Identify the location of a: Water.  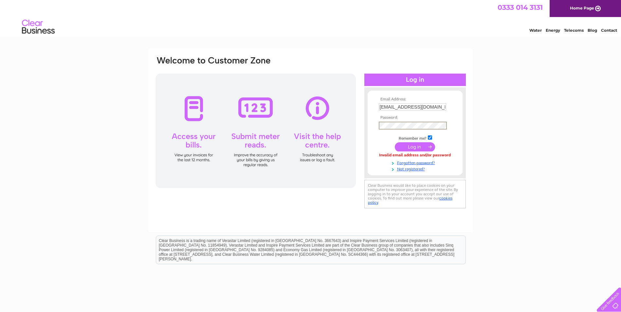
(536, 30).